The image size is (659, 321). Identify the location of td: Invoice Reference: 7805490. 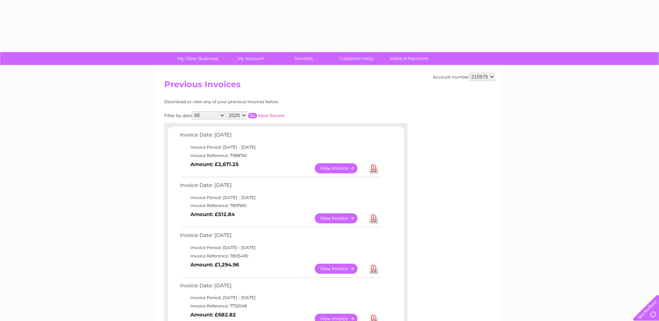
(280, 256).